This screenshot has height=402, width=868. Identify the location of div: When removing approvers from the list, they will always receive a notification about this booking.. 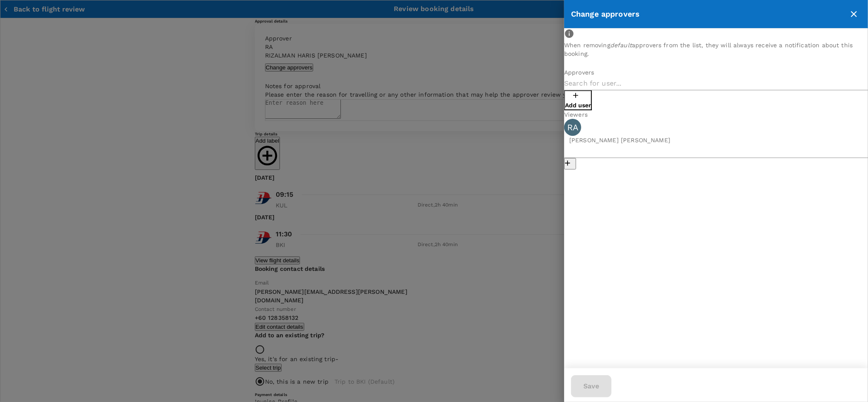
(716, 49).